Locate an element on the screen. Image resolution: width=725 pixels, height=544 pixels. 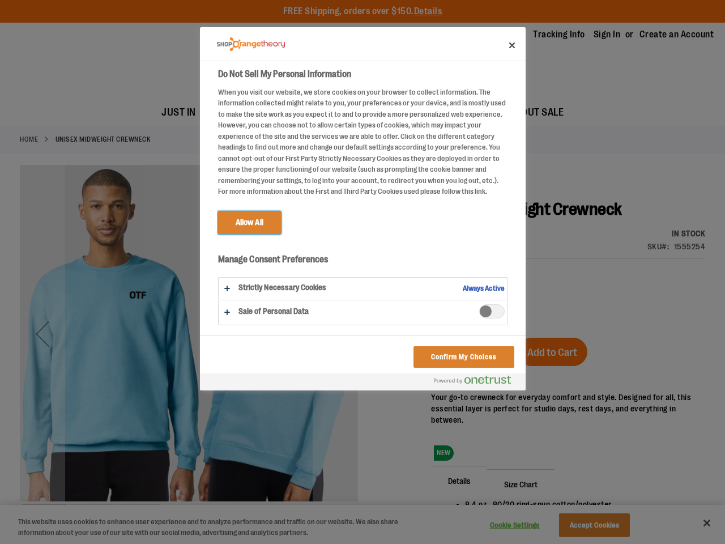
div: When you visit our website, we store cookies on your browser to collect information. The informat... is located at coordinates (363, 142).